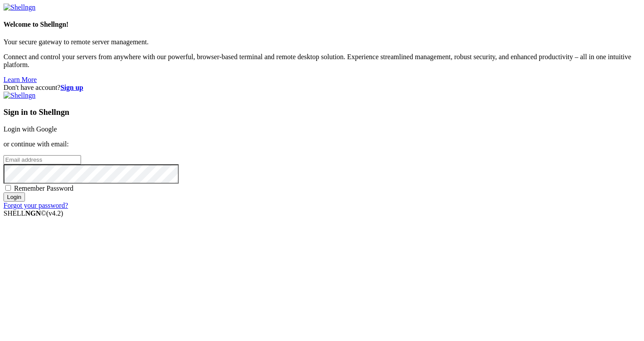 Image resolution: width=644 pixels, height=341 pixels. What do you see at coordinates (322, 112) in the screenshot?
I see `h3: Sign in to Shellngn` at bounding box center [322, 112].